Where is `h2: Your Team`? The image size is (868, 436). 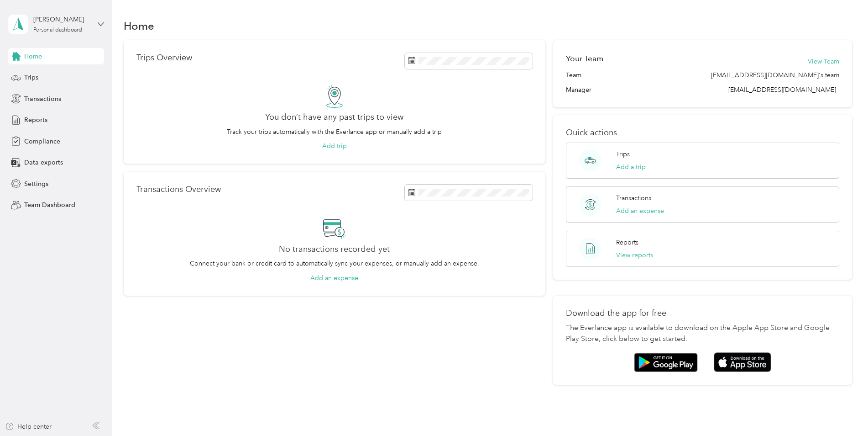
h2: Your Team is located at coordinates (585, 59).